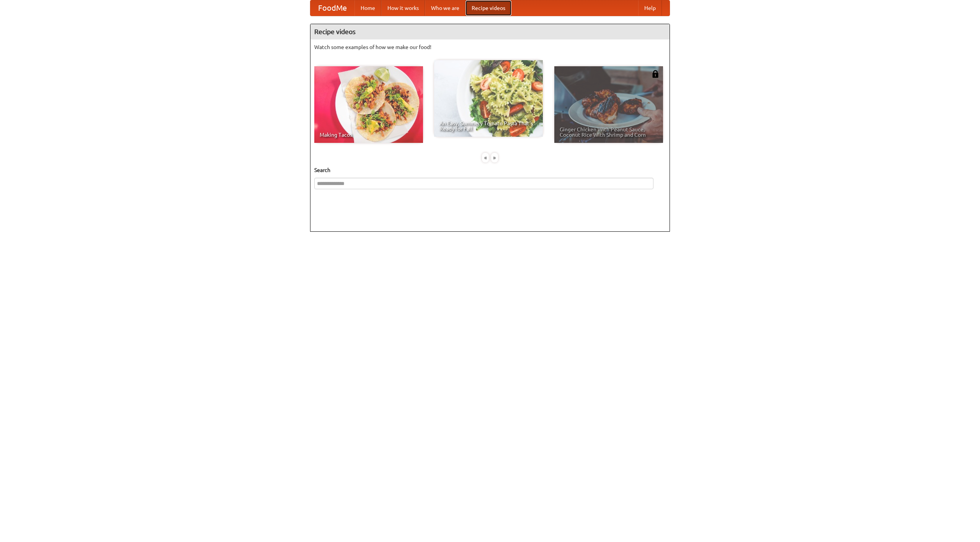 The image size is (980, 542). What do you see at coordinates (650, 8) in the screenshot?
I see `a: Help` at bounding box center [650, 8].